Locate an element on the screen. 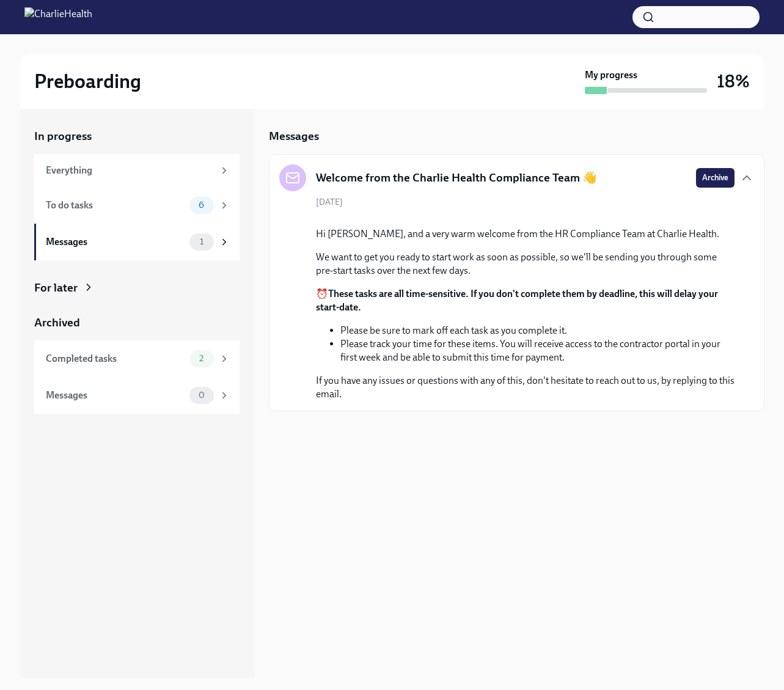  h2: Preboarding is located at coordinates (87, 81).